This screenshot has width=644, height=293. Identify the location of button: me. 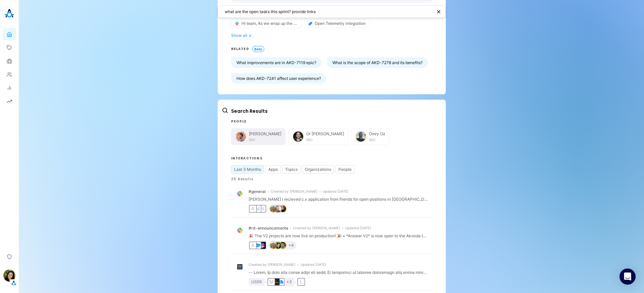
(281, 282).